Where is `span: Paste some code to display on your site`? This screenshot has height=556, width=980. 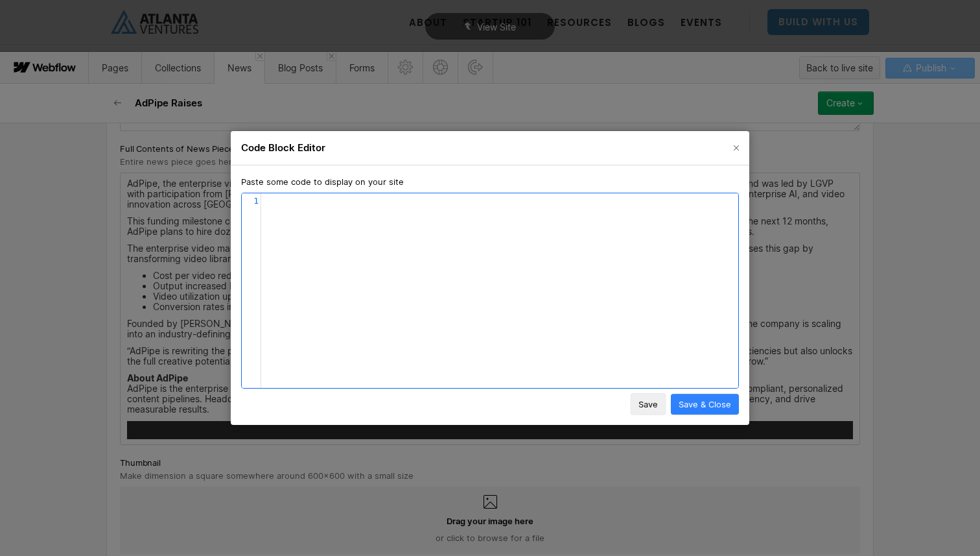 span: Paste some code to display on your site is located at coordinates (490, 181).